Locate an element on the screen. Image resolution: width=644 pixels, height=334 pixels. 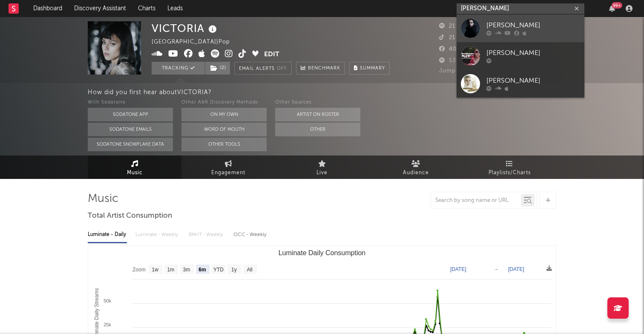
text: 3m is located at coordinates (187, 270).